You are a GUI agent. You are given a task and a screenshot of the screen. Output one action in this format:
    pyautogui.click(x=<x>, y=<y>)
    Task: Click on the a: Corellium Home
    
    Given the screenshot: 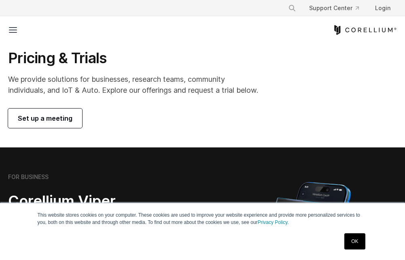 What is the action you would take?
    pyautogui.click(x=365, y=30)
    